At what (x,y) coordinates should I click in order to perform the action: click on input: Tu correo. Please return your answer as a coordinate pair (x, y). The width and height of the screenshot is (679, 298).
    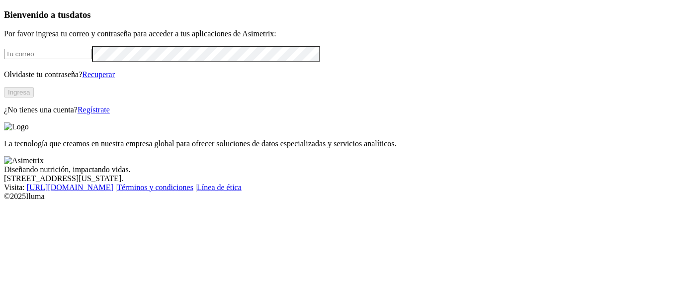
    Looking at the image, I should click on (48, 54).